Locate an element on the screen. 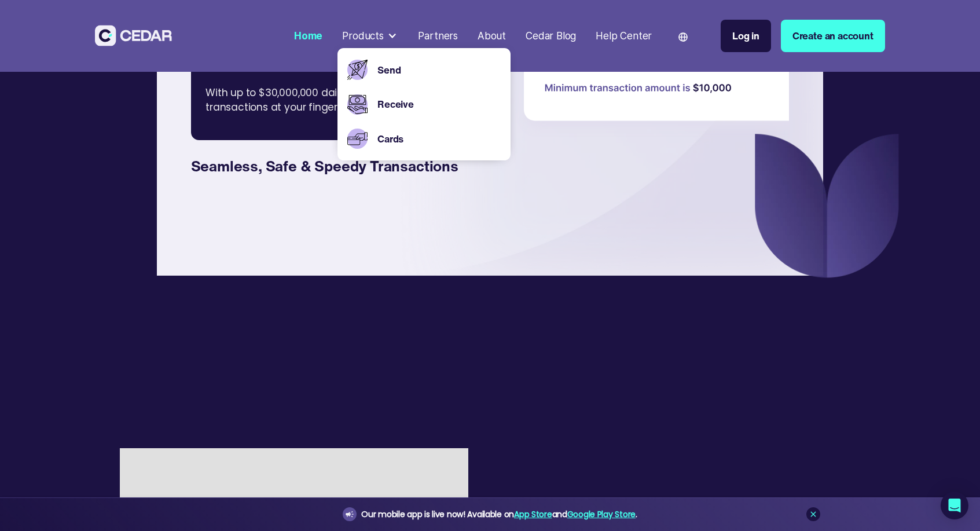  a: App Store is located at coordinates (532, 514).